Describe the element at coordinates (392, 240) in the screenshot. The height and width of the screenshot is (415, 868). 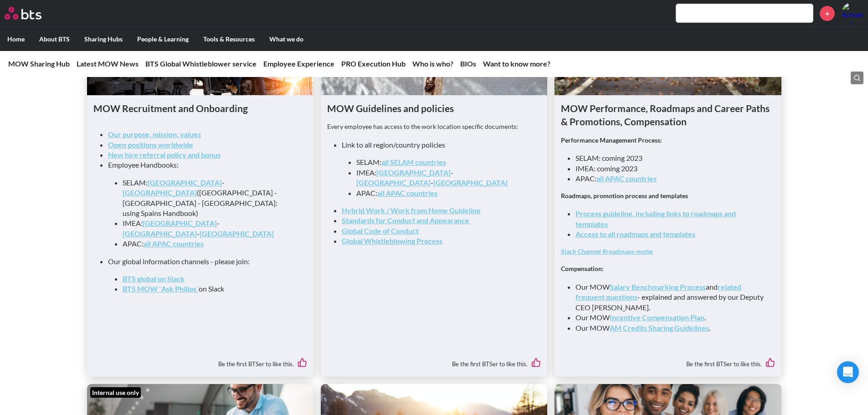
I see `a: Global Whistleblowing Process` at that location.